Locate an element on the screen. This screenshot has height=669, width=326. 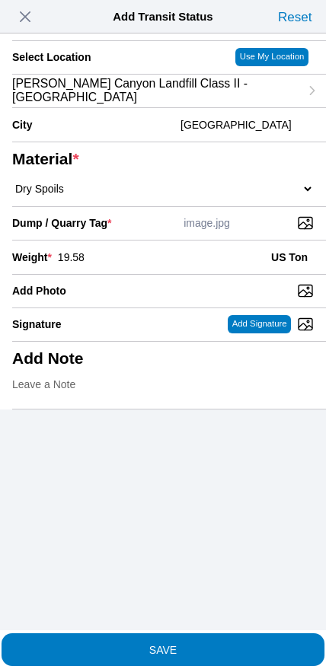
ion-button: SAVE is located at coordinates (163, 649).